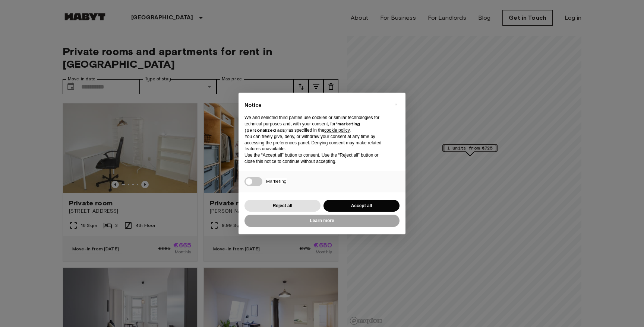 The image size is (644, 327). Describe the element at coordinates (322, 221) in the screenshot. I see `button: Learn more` at that location.